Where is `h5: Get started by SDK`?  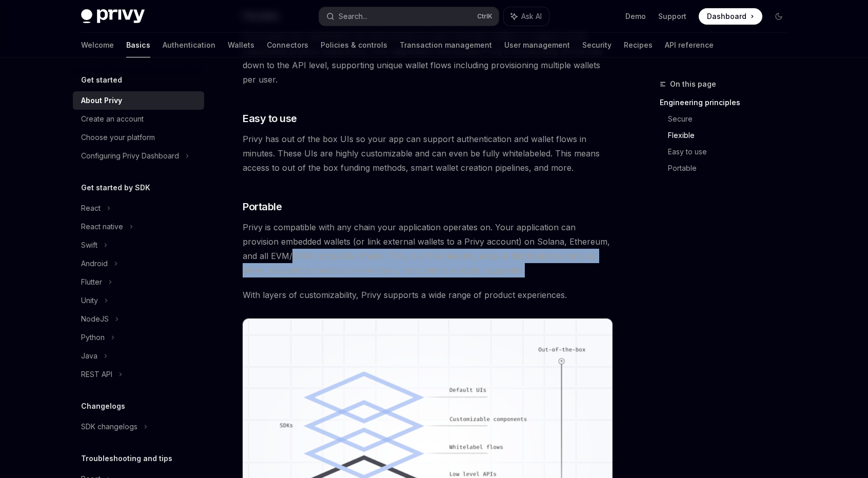
h5: Get started by SDK is located at coordinates (115, 187).